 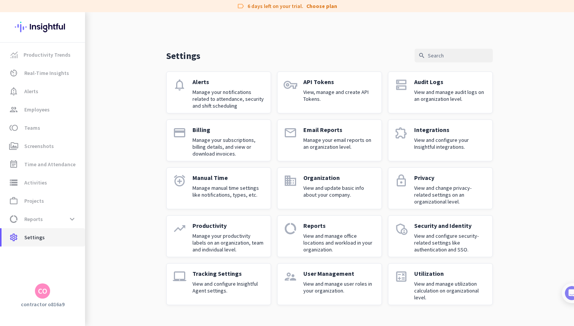 What do you see at coordinates (291, 276) in the screenshot?
I see `i: supervisor_account` at bounding box center [291, 276].